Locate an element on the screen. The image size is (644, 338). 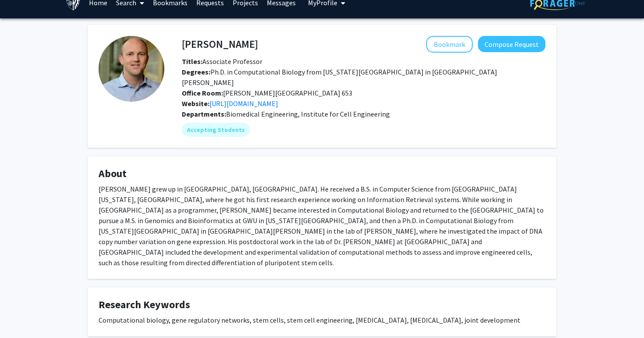
img: Profile Picture is located at coordinates (131, 69).